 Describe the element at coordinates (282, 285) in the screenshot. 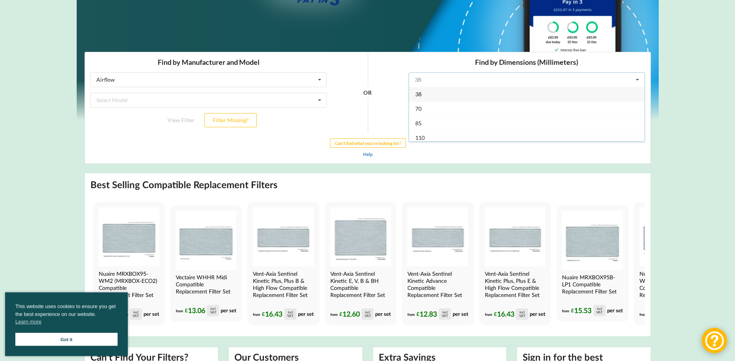

I see `h4: Vent-Axia Sentinel Kinetic Plus, Plus B & High Flow Compatible Replacement Filter Set` at that location.